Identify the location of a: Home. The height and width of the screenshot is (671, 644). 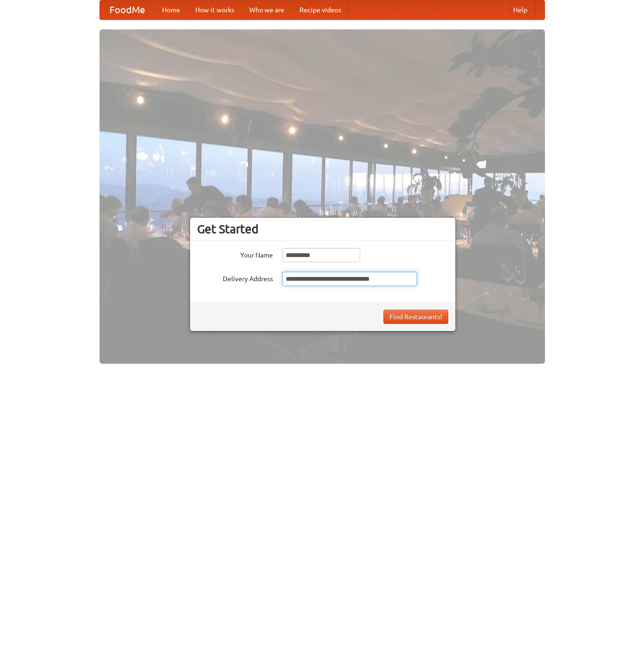
(171, 10).